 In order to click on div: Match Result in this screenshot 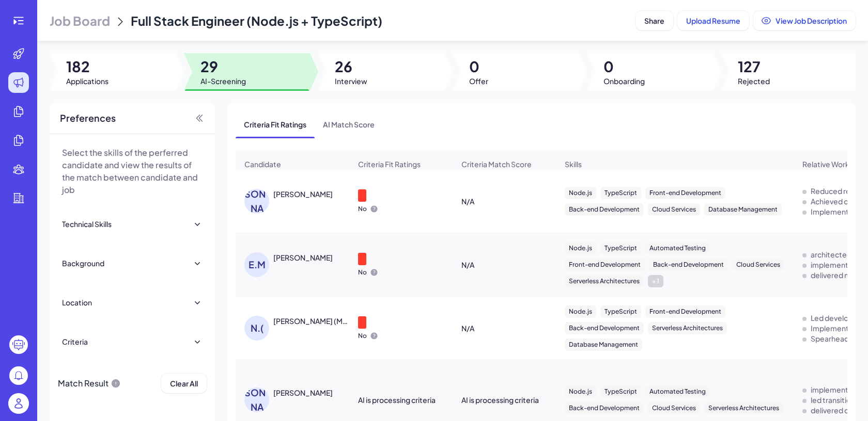, I will do `click(89, 384)`.